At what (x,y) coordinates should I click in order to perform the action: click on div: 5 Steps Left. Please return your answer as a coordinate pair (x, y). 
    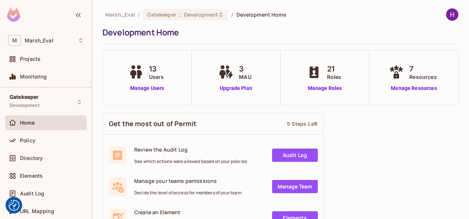
    Looking at the image, I should click on (302, 124).